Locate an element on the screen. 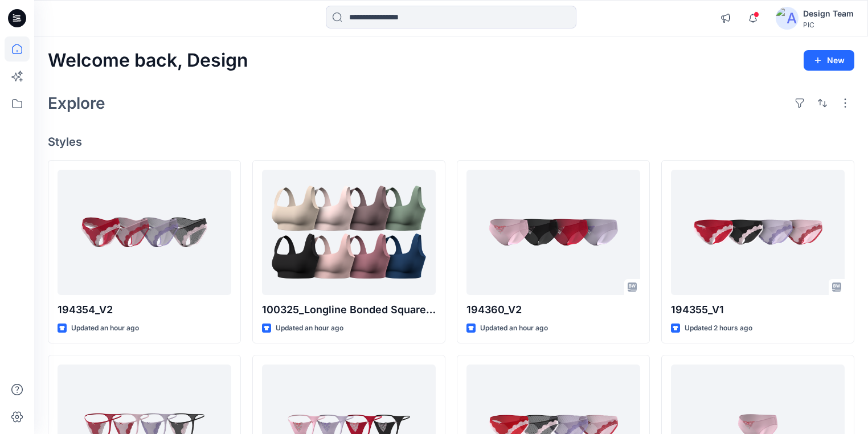  p: 194360_V2 is located at coordinates (553, 310).